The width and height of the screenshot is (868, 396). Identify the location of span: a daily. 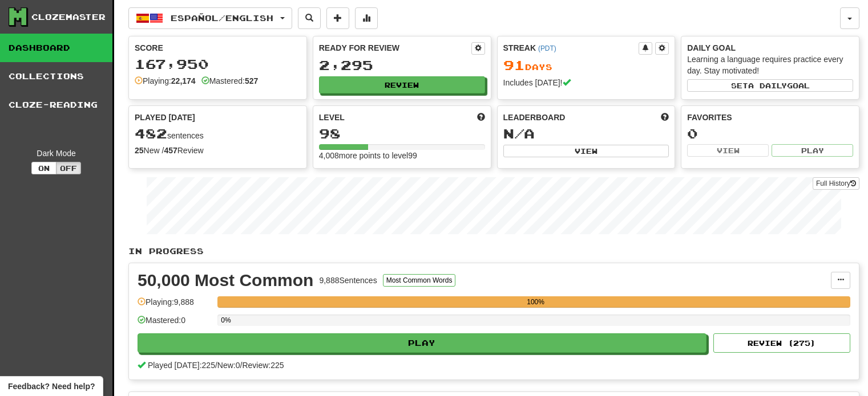
(767, 86).